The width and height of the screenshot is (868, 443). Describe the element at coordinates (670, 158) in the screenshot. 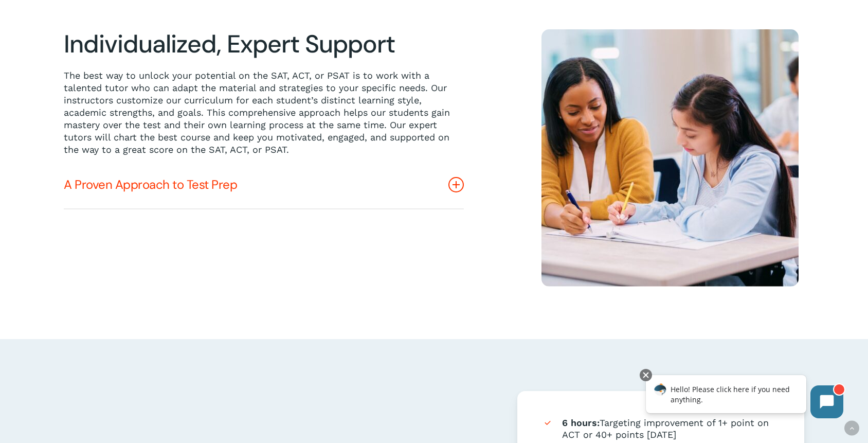

I see `img: 1 on 1 14` at that location.